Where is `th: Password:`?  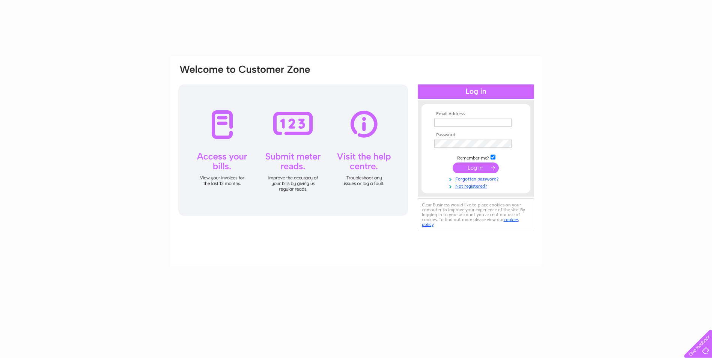
th: Password: is located at coordinates (476, 135).